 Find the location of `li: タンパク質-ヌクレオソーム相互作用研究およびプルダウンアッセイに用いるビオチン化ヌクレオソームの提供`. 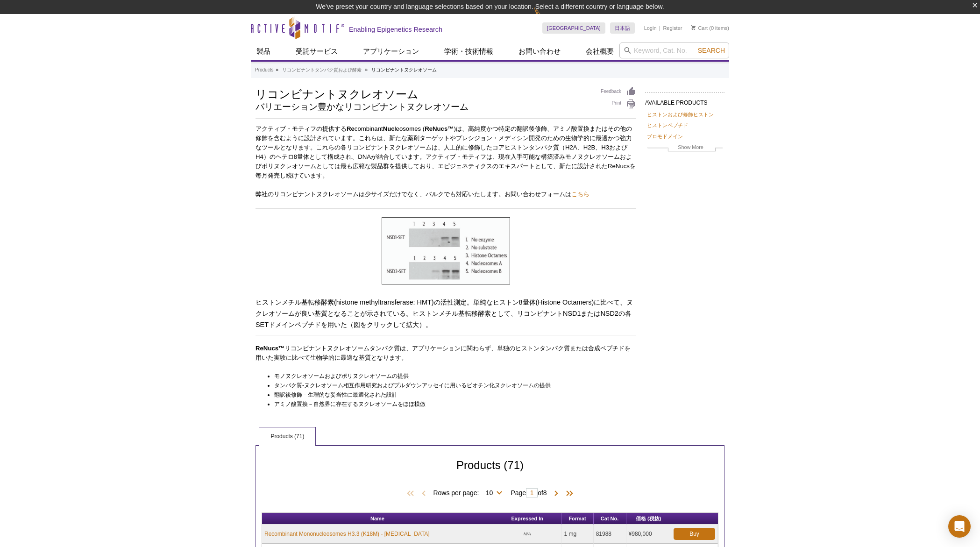

li: タンパク質-ヌクレオソーム相互作用研究およびプルダウンアッセイに用いるビオチン化ヌクレオソームの提供 is located at coordinates (451, 386).